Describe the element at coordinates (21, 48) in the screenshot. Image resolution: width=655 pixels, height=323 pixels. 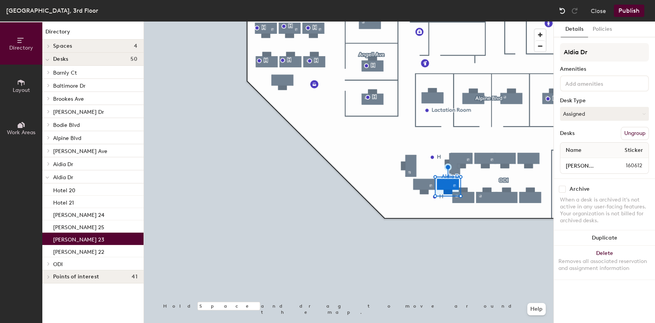
I see `span: Directory` at that location.